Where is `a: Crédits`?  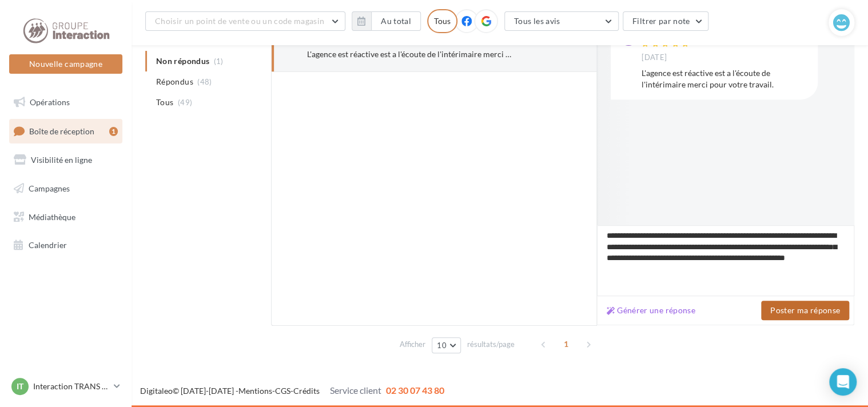 a: Crédits is located at coordinates (307, 390).